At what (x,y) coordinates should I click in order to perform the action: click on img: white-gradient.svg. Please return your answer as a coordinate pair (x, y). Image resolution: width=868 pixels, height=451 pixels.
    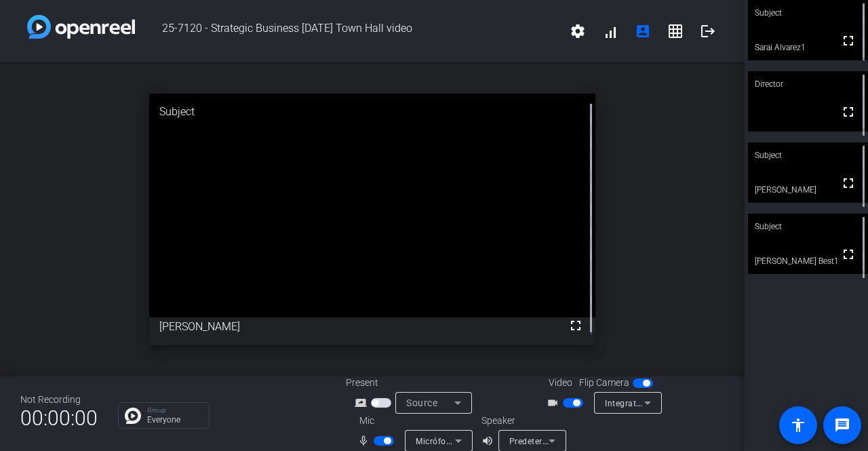
    Looking at the image, I should click on (81, 26).